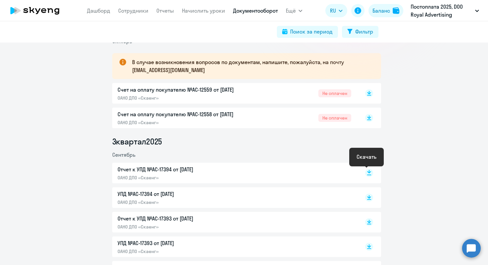 Image resolution: width=488 pixels, height=265 pixels. Describe the element at coordinates (291, 11) in the screenshot. I see `span: Ещё` at that location.